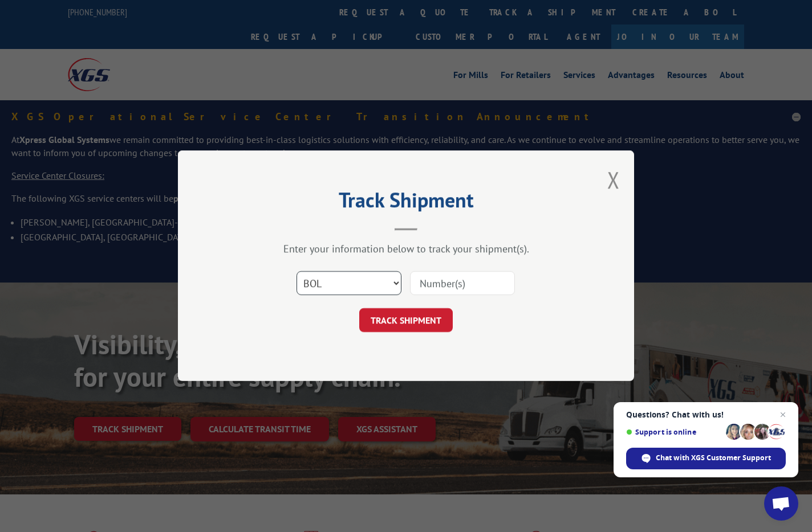  Describe the element at coordinates (462, 284) in the screenshot. I see `input: Number(s)` at that location.